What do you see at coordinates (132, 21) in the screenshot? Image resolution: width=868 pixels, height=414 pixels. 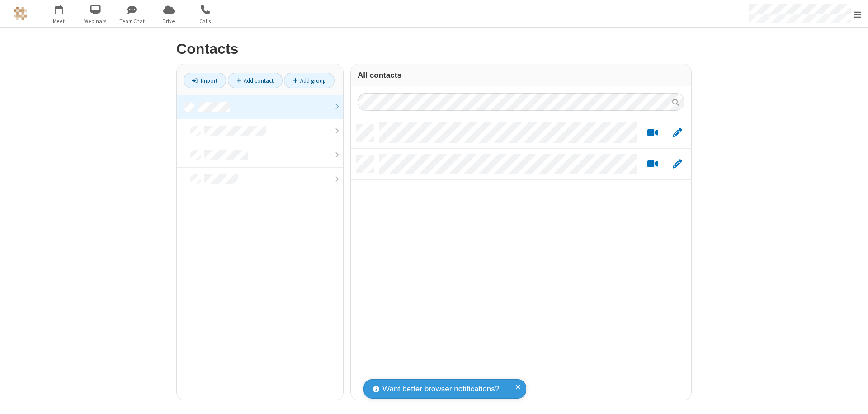 I see `span: Team Chat` at bounding box center [132, 21].